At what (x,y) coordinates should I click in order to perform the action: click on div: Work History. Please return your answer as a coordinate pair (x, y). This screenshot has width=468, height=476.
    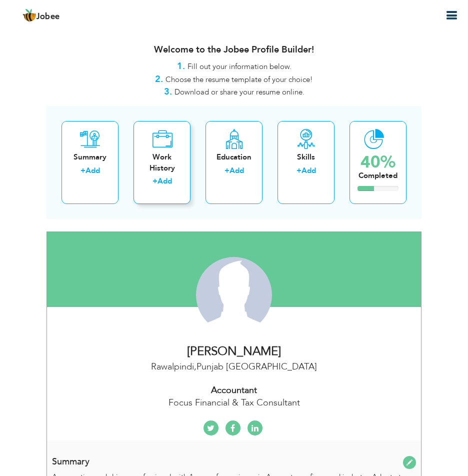
    Looking at the image, I should click on (162, 163).